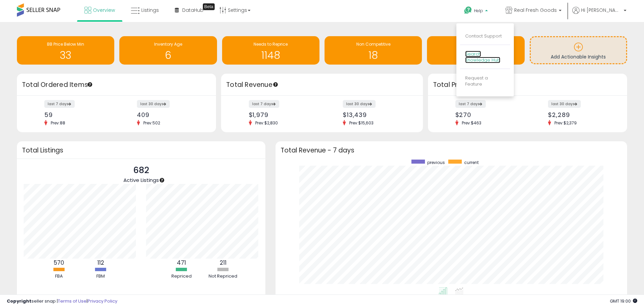 This screenshot has height=308, width=644. What do you see at coordinates (579, 50) in the screenshot?
I see `a: Add Actionable Insights` at bounding box center [579, 50].